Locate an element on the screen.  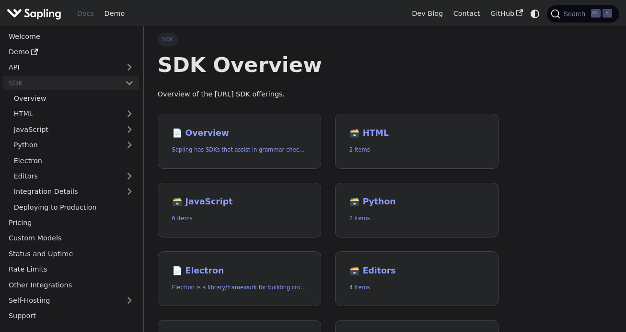
button: Search (Ctrl+K) is located at coordinates (583, 14).